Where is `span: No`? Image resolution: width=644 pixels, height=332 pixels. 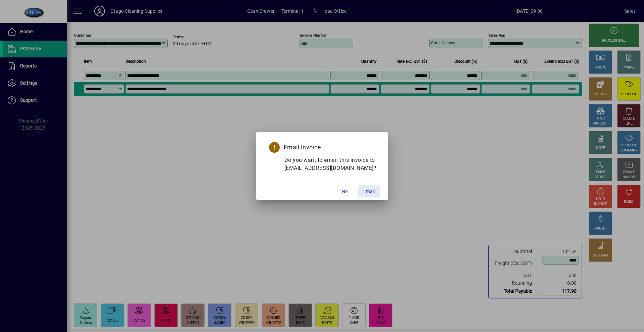
span: No is located at coordinates (345, 192).